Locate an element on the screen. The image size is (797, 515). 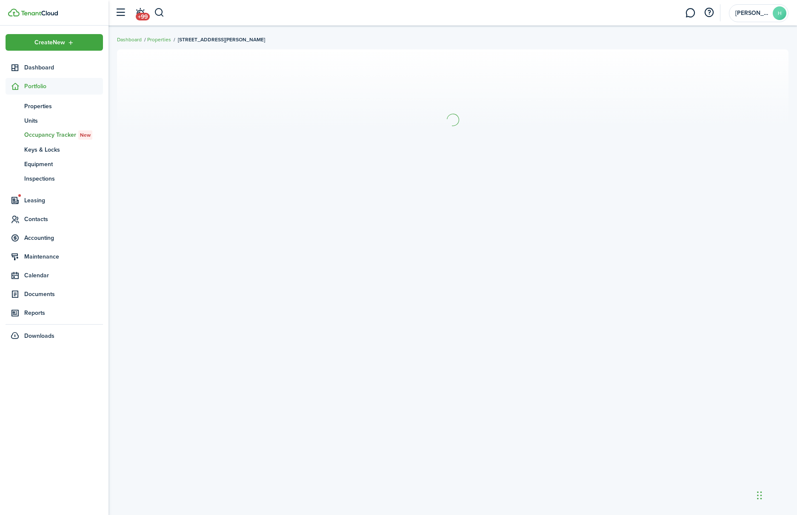
span: Units is located at coordinates (63, 120).